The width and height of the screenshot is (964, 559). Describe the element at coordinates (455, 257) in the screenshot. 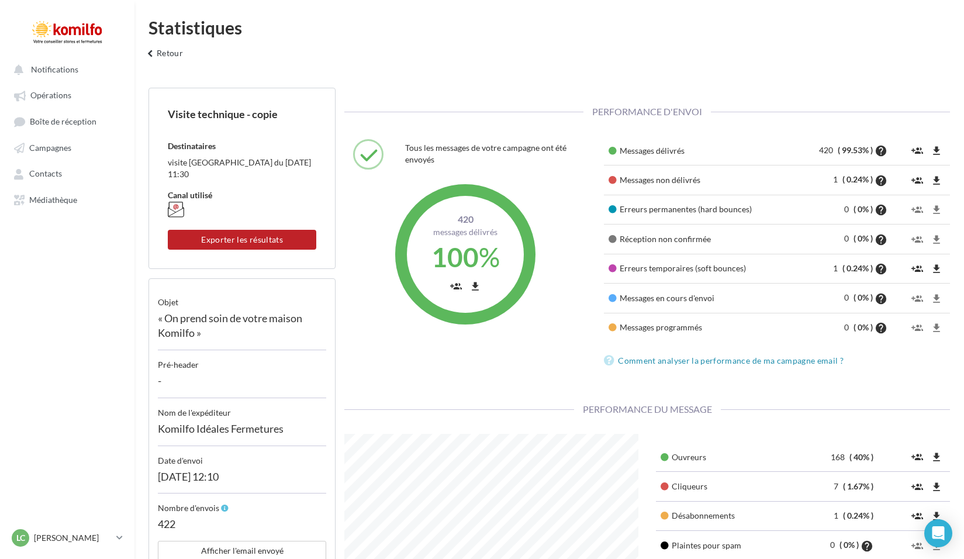

I see `span: 100` at that location.